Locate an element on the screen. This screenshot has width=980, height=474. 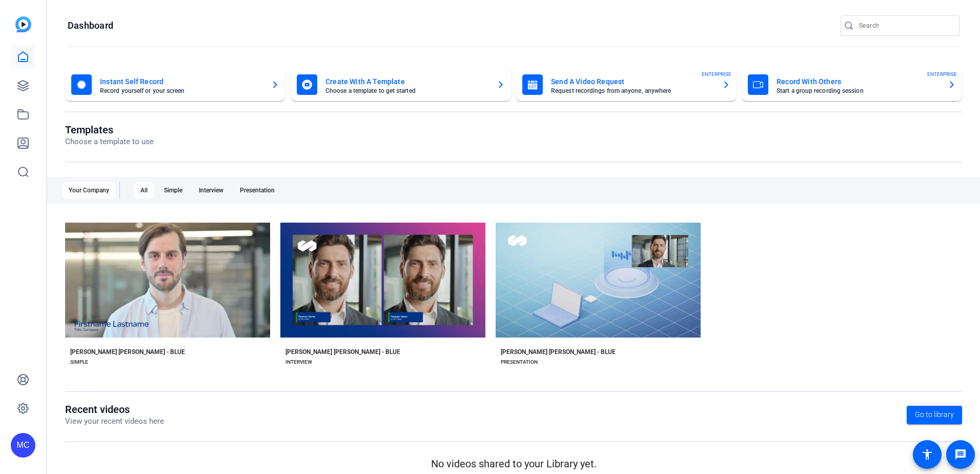
div: MC is located at coordinates (23, 445).